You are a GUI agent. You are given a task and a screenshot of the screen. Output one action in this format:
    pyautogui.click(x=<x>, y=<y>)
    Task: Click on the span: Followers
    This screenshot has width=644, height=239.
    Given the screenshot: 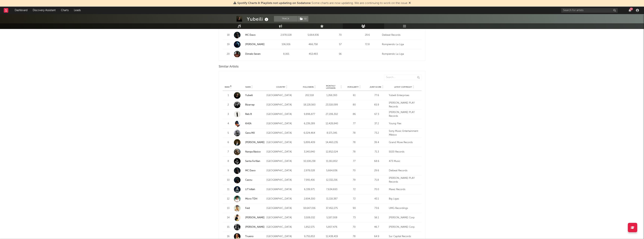 What is the action you would take?
    pyautogui.click(x=308, y=87)
    